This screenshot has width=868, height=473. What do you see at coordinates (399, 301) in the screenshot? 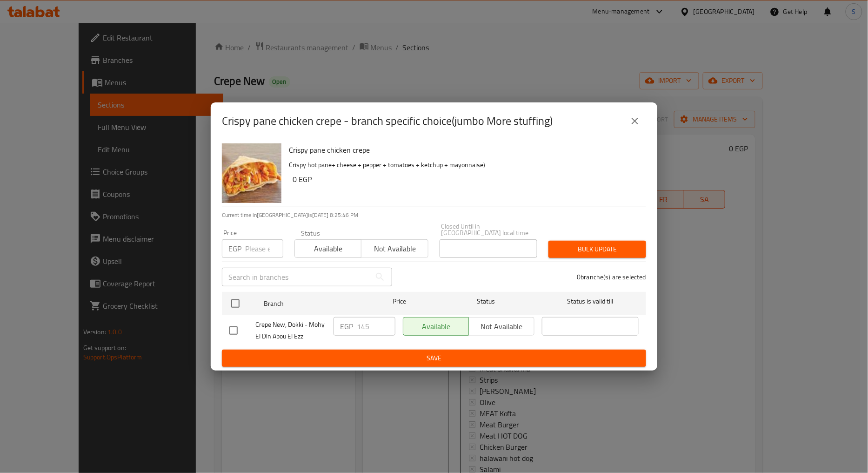
I see `span: Price` at bounding box center [399, 301].